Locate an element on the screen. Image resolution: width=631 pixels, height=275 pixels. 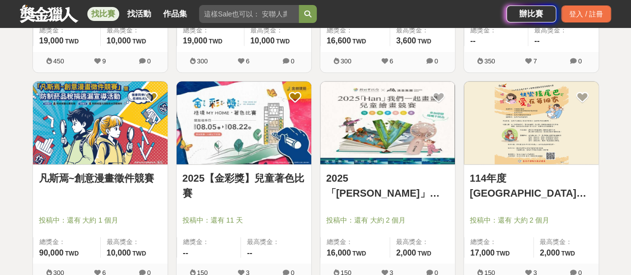
span: 9 is located at coordinates (104, 61).